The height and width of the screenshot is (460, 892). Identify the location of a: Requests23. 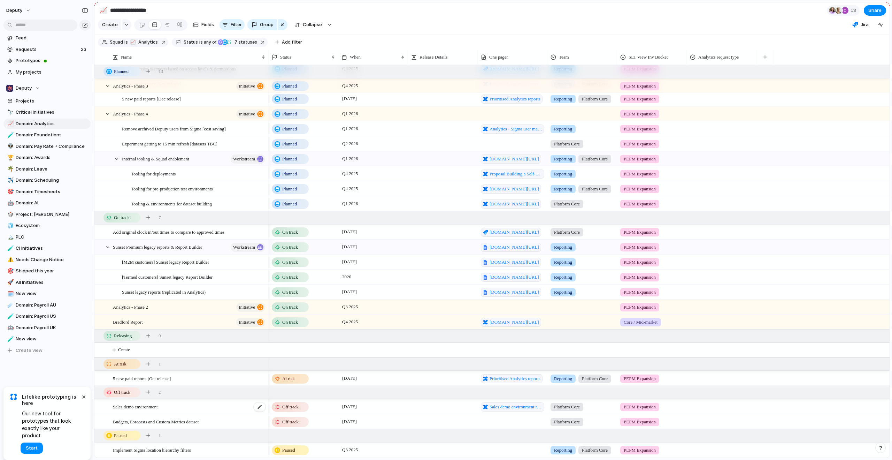
(47, 49).